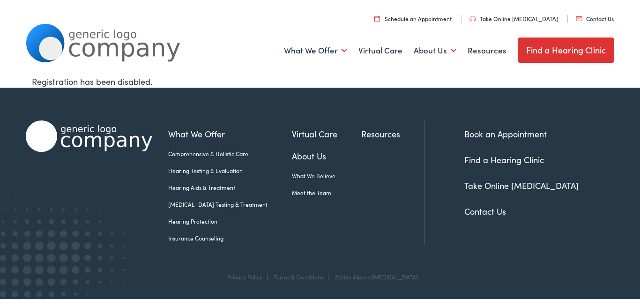 This screenshot has height=308, width=640. I want to click on a: Schedule an Appointment, so click(413, 18).